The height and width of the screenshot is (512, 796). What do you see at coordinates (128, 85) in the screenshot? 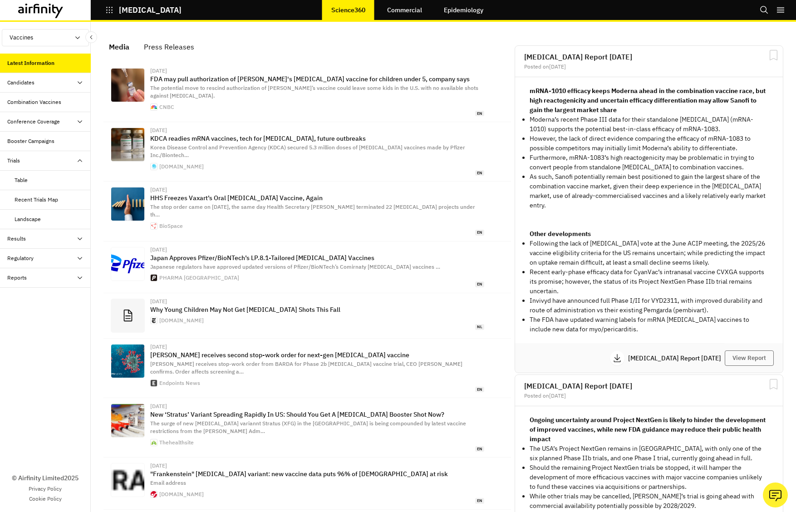
I see `img: 107261566-1687527023180-gettyimages-1252034687-US-NEWS-CORONAVIRUS-CHICAGO-VACCINATIONS-1-TB.jpeg` at bounding box center [128, 85].